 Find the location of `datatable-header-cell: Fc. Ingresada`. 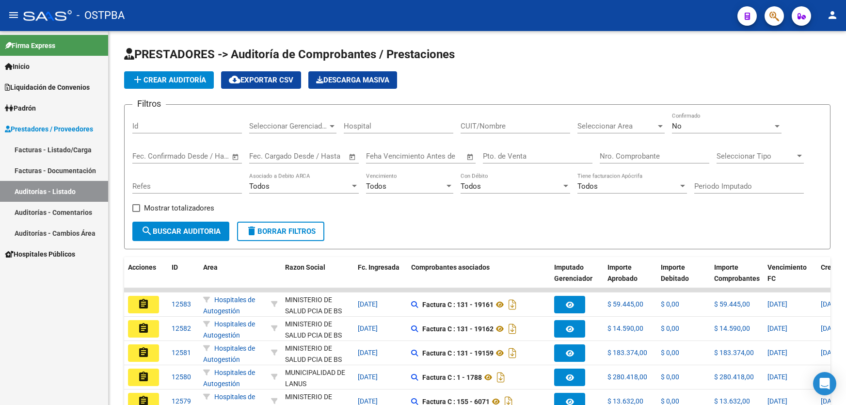

datatable-header-cell: Fc. Ingresada is located at coordinates (380, 278).